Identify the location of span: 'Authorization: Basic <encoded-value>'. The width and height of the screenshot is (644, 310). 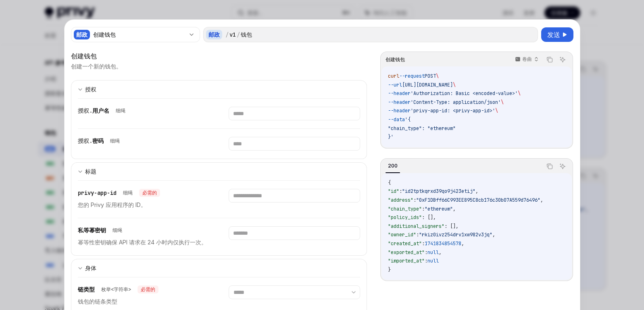
(464, 94).